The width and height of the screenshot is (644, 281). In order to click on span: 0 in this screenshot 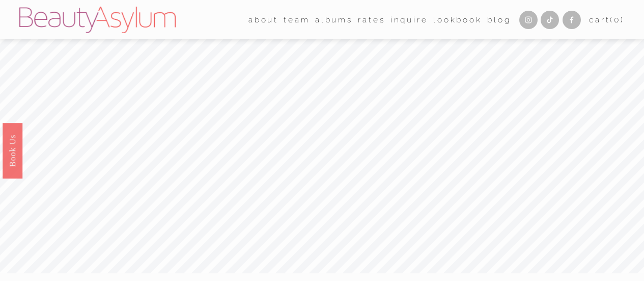, I will do `click(617, 19)`.